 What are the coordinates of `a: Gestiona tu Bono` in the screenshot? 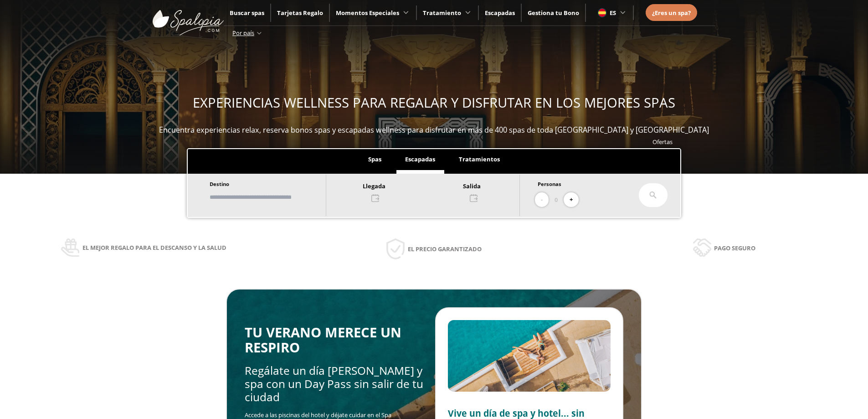 It's located at (553, 13).